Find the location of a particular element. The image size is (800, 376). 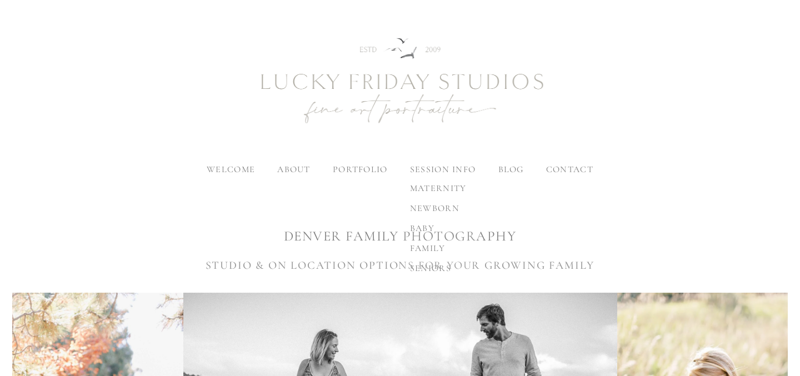

a: family is located at coordinates (439, 248).